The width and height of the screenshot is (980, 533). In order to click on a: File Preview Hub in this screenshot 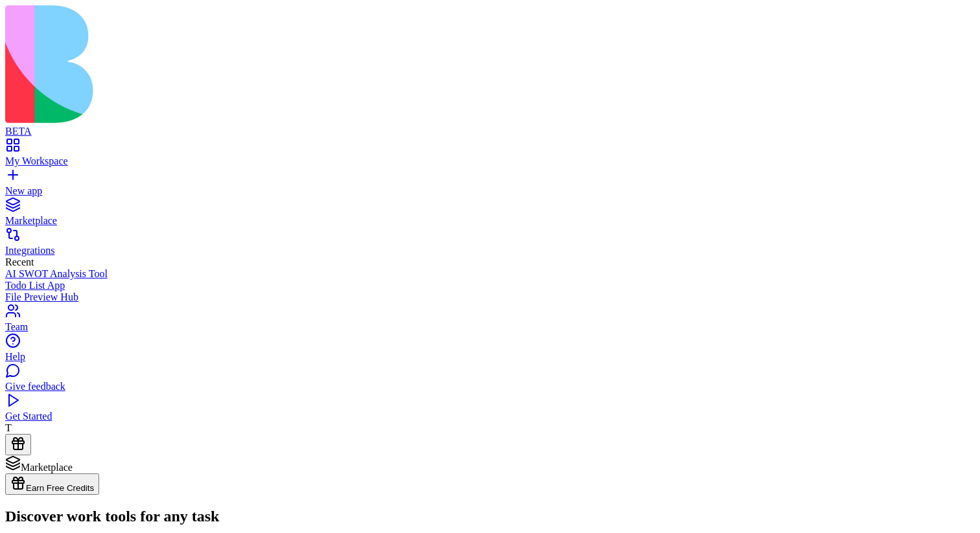, I will do `click(490, 298)`.